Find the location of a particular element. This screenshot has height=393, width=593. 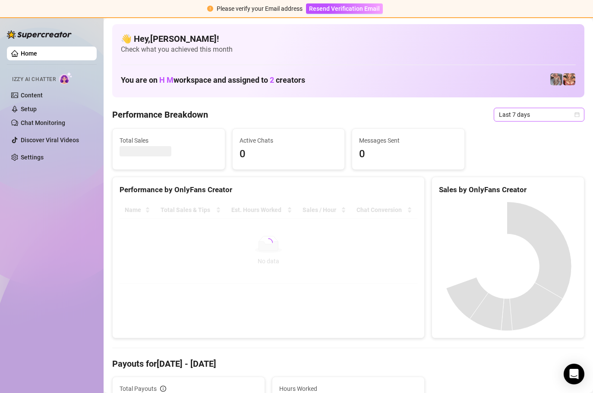

span: Total Sales is located at coordinates (169, 141).